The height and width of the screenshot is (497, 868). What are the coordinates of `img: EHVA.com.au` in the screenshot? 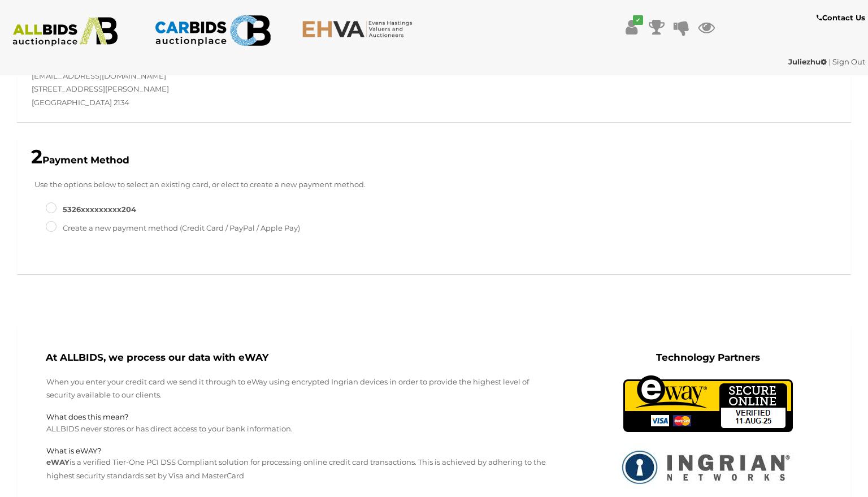 It's located at (360, 28).